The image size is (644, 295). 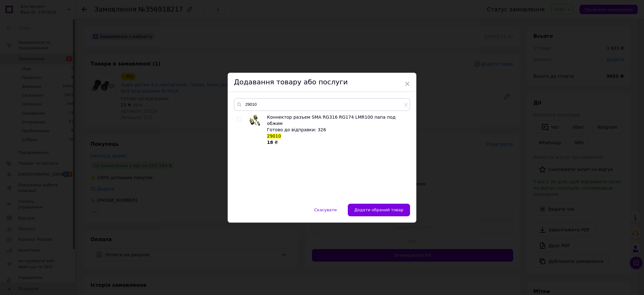 What do you see at coordinates (331, 120) in the screenshot?
I see `span: Коннектор разъем SMA RG316 RG174 LMR100 папа под обжим` at bounding box center [331, 120].